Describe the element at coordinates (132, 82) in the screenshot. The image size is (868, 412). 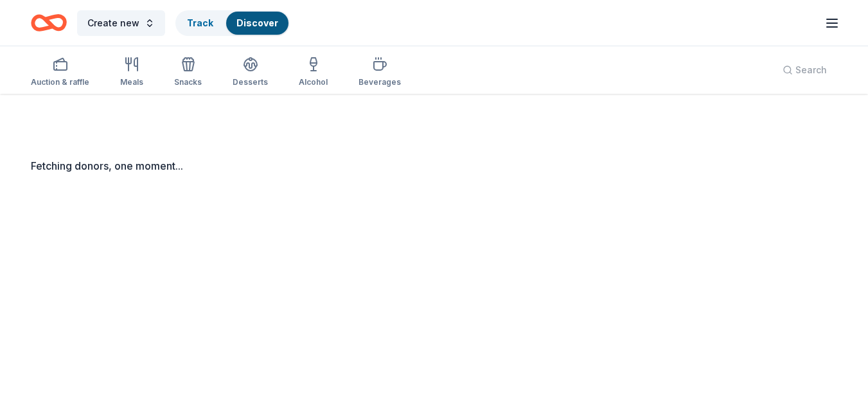
I see `div: Meals` at that location.